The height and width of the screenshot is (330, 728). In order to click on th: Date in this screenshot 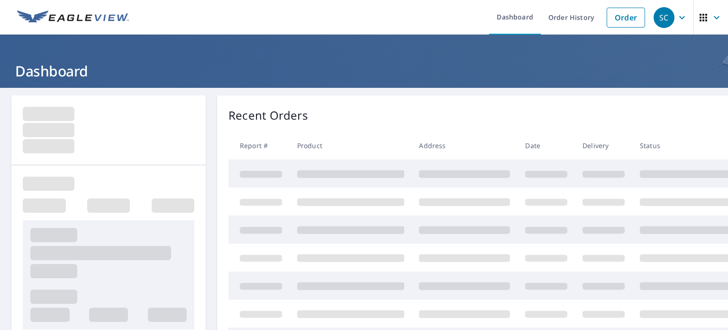, I will do `click(546, 145)`.